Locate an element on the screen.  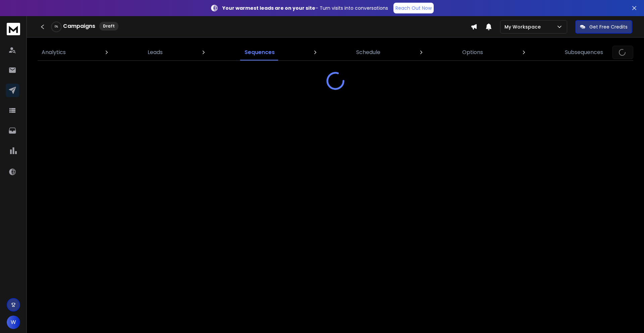
button: Get Free Credits is located at coordinates (604, 27).